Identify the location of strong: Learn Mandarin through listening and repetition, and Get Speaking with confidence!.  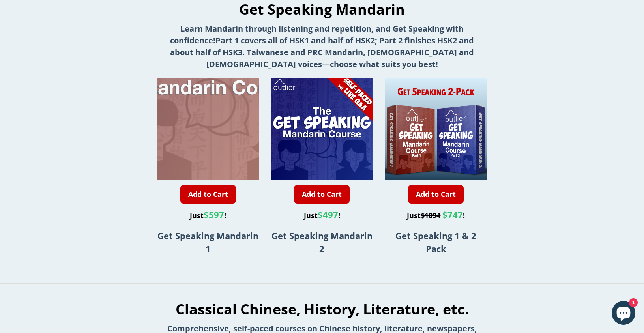
(317, 34).